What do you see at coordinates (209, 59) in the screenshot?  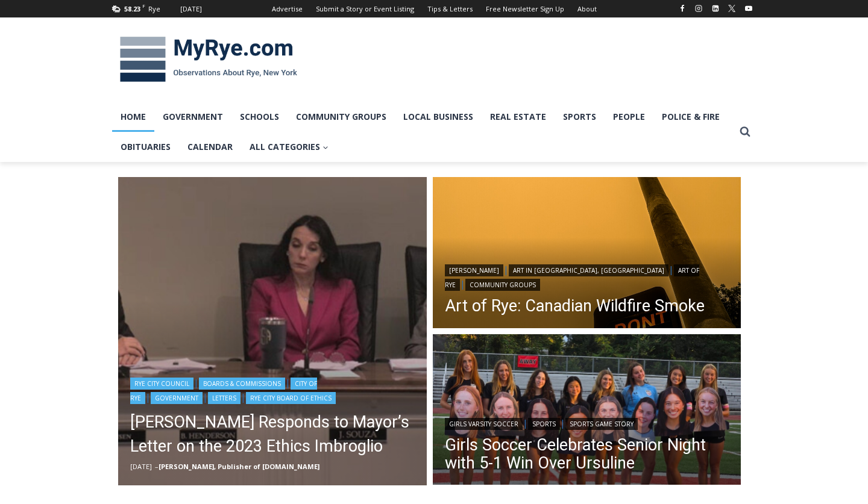 I see `img: MyRye.com` at bounding box center [209, 59].